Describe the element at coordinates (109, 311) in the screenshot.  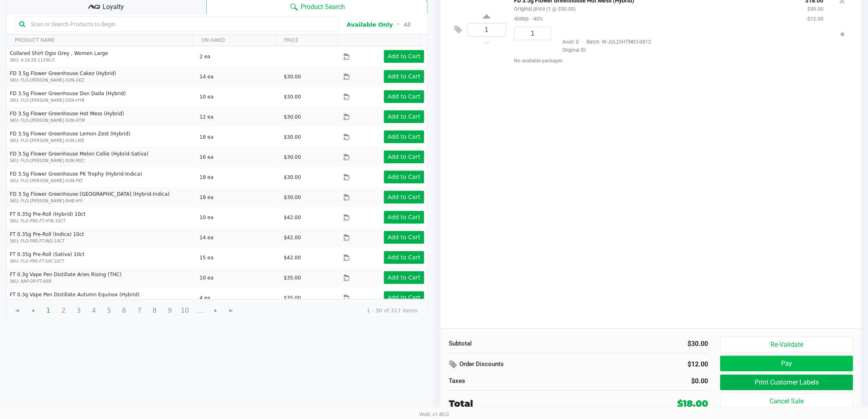
I see `span: Page 5` at that location.